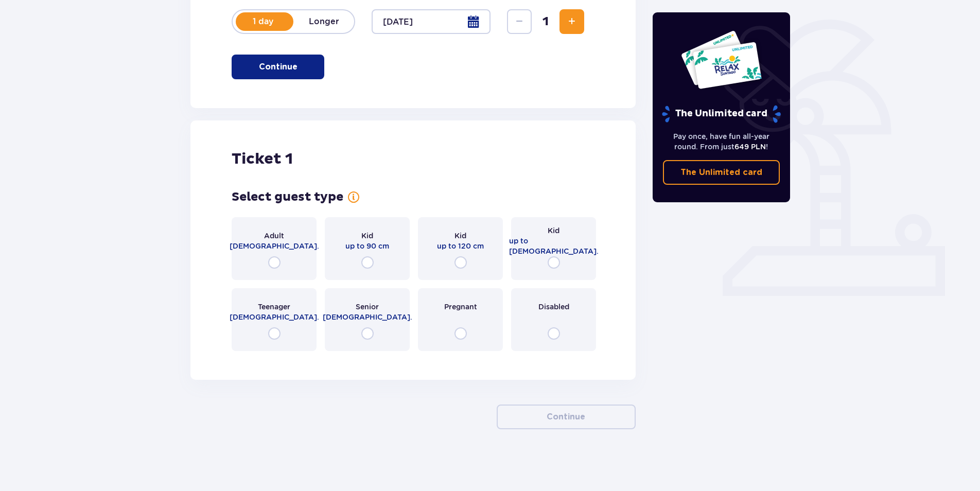  Describe the element at coordinates (520, 21) in the screenshot. I see `button: Decrease` at that location.